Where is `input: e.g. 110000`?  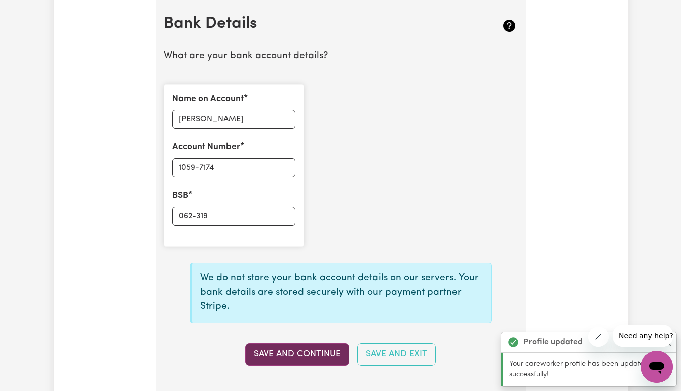 input: e.g. 110000 is located at coordinates (234, 217).